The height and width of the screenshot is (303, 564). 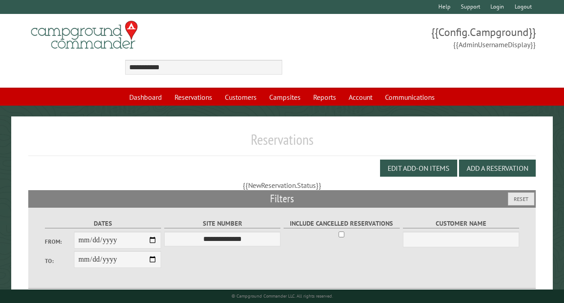 I want to click on a: Communications, so click(x=410, y=97).